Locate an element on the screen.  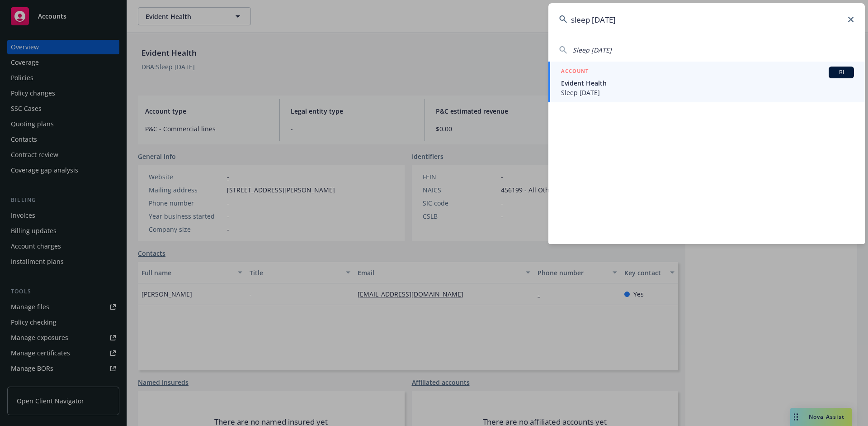
span: Evident Health is located at coordinates (707, 83).